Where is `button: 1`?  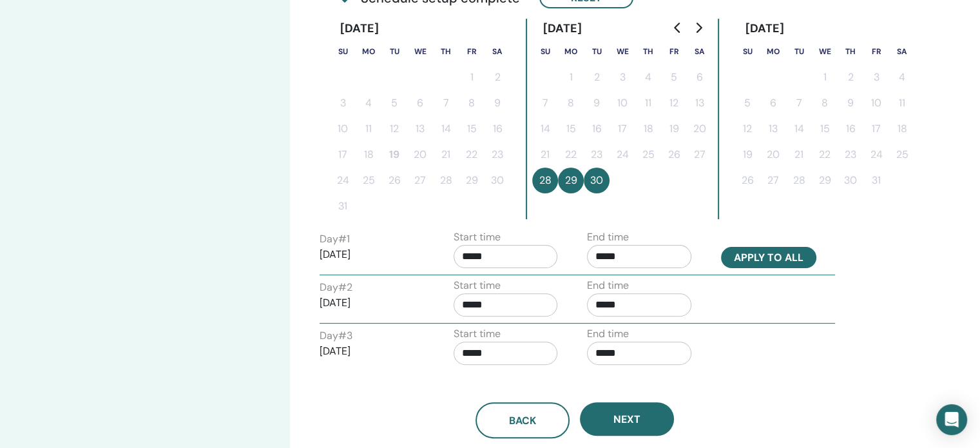
button: 1 is located at coordinates (825, 78).